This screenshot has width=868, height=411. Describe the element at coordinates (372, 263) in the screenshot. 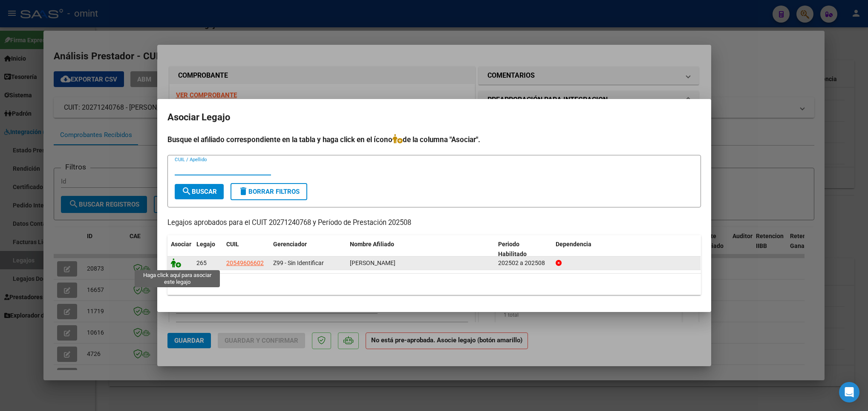

I see `span: WAGNER SIMON` at that location.